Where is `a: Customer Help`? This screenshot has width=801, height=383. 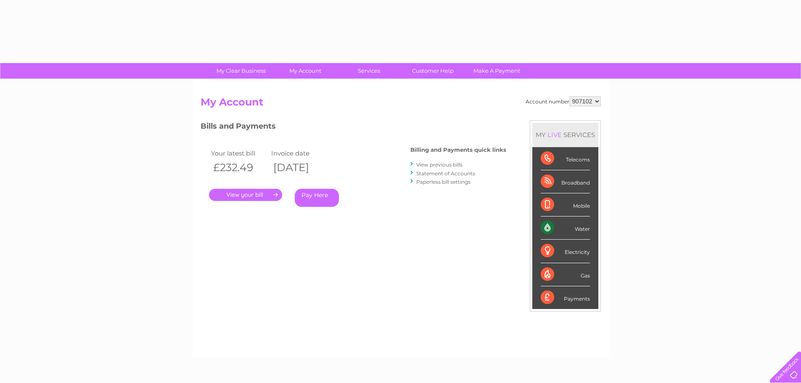 a: Customer Help is located at coordinates (433, 71).